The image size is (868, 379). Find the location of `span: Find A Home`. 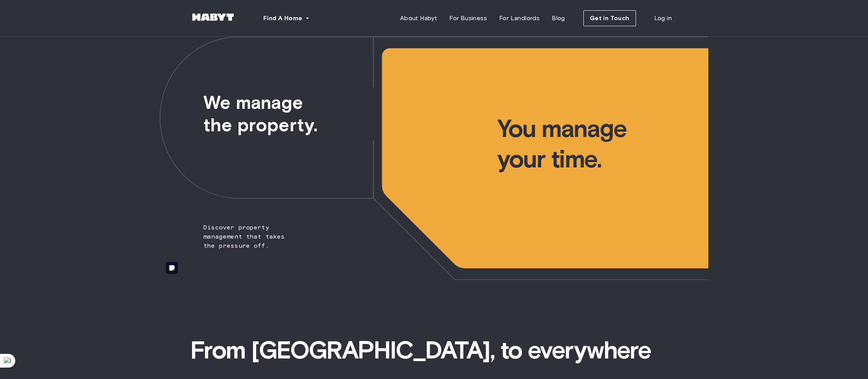

span: Find A Home is located at coordinates (283, 18).